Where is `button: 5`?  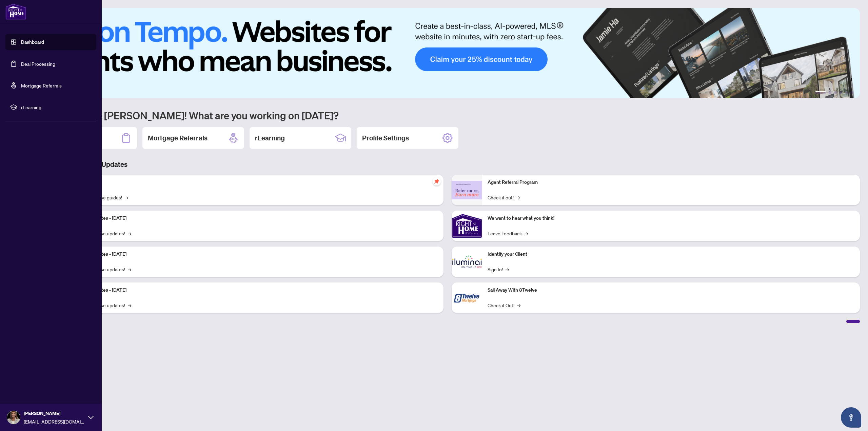
button: 5 is located at coordinates (846, 92).